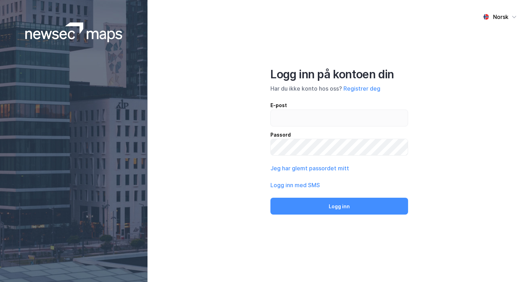 Image resolution: width=531 pixels, height=282 pixels. What do you see at coordinates (74, 32) in the screenshot?
I see `img: logoWhite.bf58a803f64e89776f2b079ca2356427.svg` at bounding box center [74, 32].